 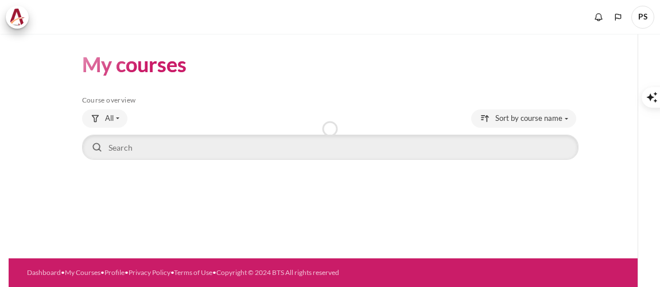 I want to click on a: My Courses, so click(x=83, y=272).